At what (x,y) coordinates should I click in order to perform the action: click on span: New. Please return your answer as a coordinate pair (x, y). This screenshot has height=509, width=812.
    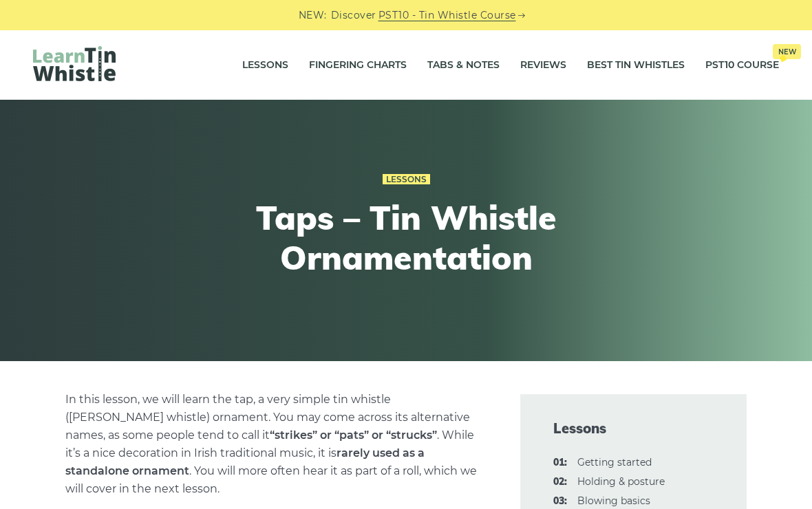
    Looking at the image, I should click on (787, 52).